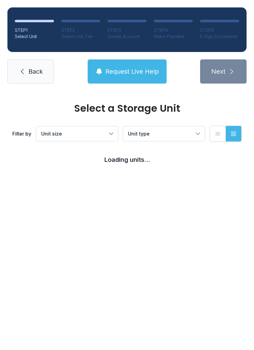 The width and height of the screenshot is (254, 350). Describe the element at coordinates (173, 30) in the screenshot. I see `div: STEP 4` at that location.